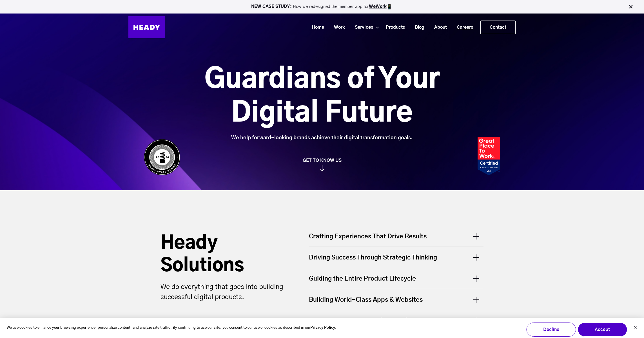 This screenshot has height=338, width=644. I want to click on div: Building World-Class Apps & Websites, so click(396, 299).